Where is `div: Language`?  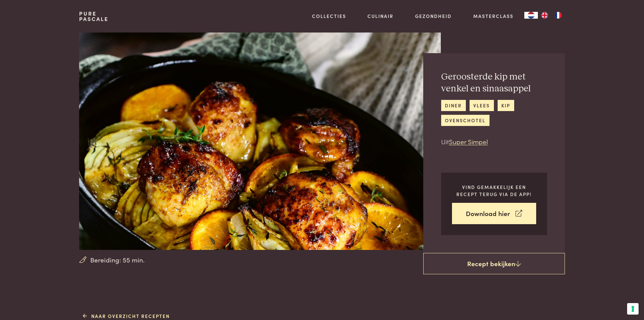
div: Language is located at coordinates (531, 15).